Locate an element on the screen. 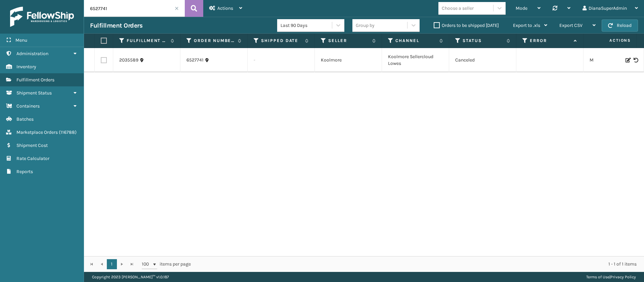  label: Channel is located at coordinates (415, 41).